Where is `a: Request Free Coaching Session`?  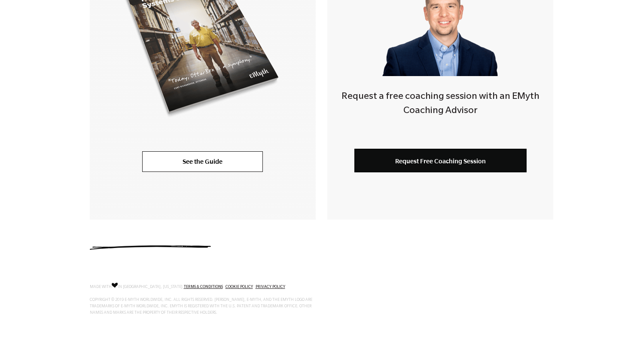 a: Request Free Coaching Session is located at coordinates (440, 160).